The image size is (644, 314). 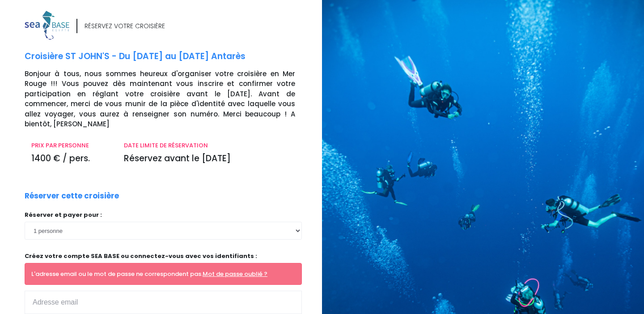 I want to click on p: DATE LIMITE DE RÉSERVATION, so click(x=209, y=146).